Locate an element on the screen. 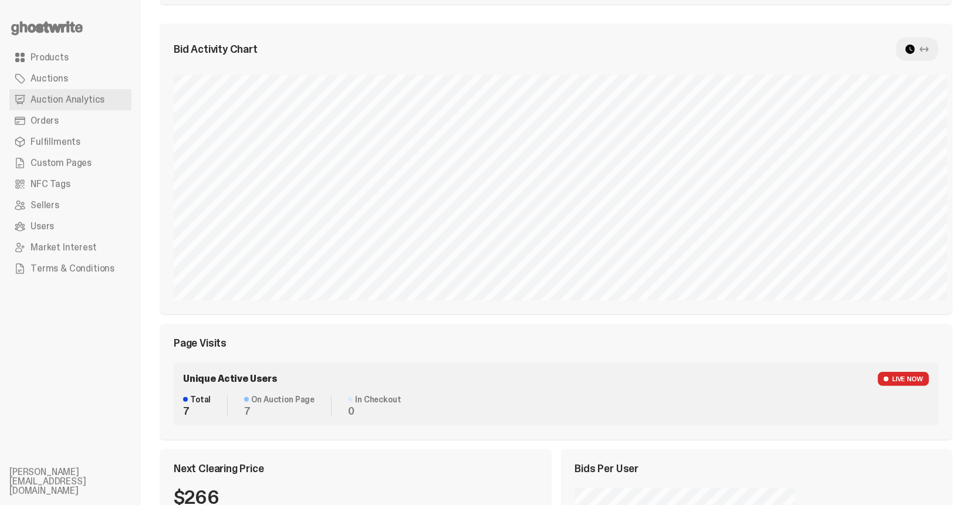 The height and width of the screenshot is (505, 980). a: Users is located at coordinates (70, 226).